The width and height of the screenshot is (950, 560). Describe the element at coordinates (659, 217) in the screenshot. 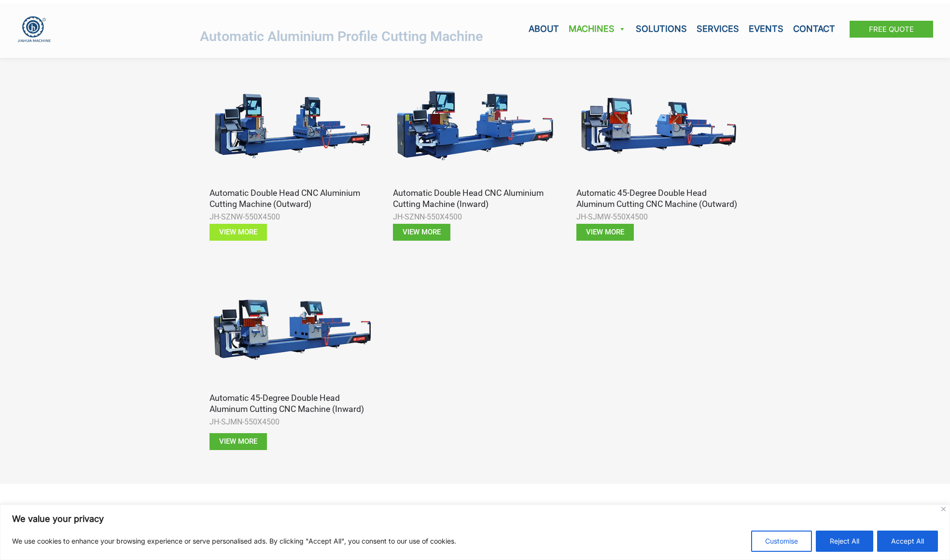

I see `div: JH-SJMW-550X4500` at that location.